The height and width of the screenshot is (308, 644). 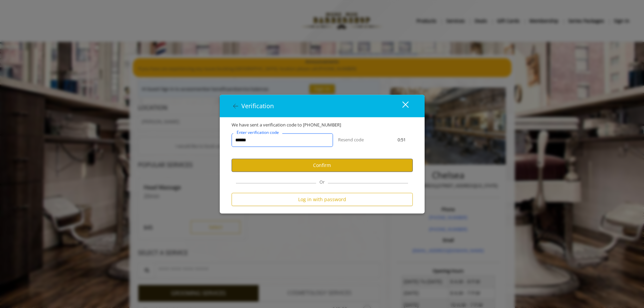 What do you see at coordinates (401, 106) in the screenshot?
I see `div: close dialog` at bounding box center [401, 106].